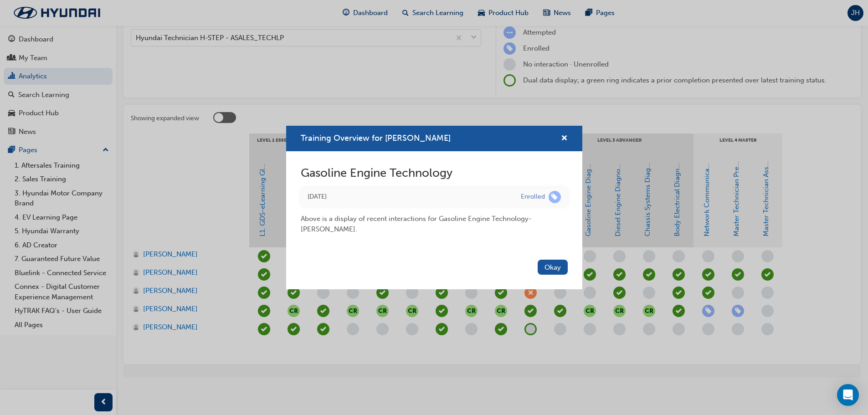 The width and height of the screenshot is (868, 415). What do you see at coordinates (564, 139) in the screenshot?
I see `span: cross-icon` at bounding box center [564, 139].